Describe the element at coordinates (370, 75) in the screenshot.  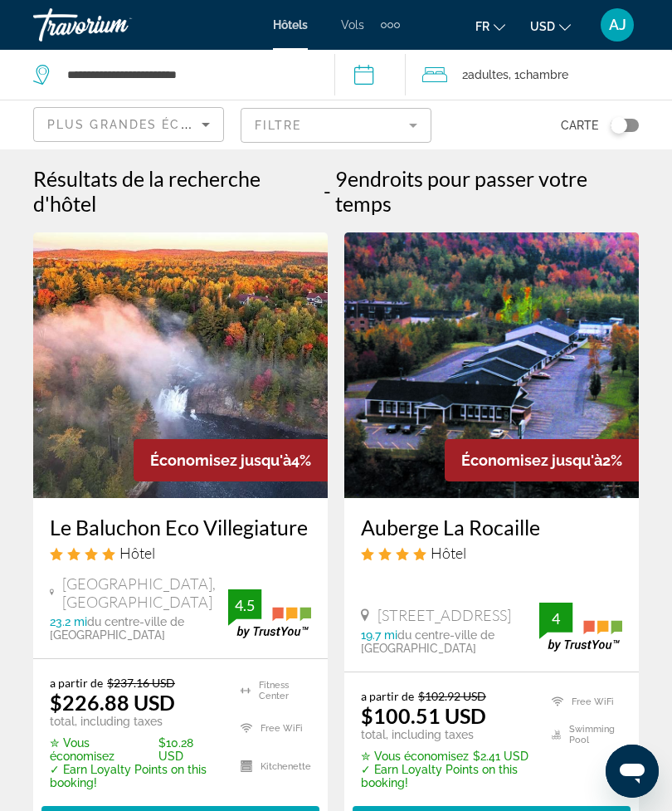
I see `button: Check-in date: Oct 23, 2025 Check-out date: Oct 24, 2025` at that location.